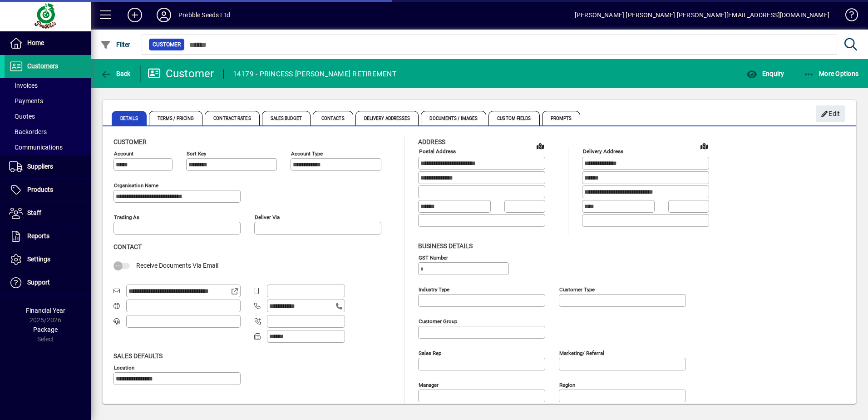 The width and height of the screenshot is (868, 420). What do you see at coordinates (123, 154) in the screenshot?
I see `mat-label: Account` at bounding box center [123, 154].